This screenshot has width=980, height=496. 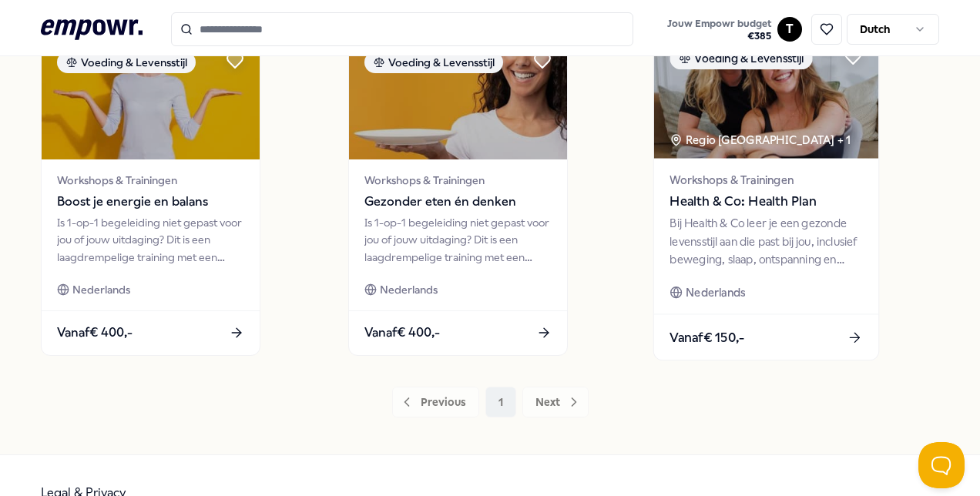 I want to click on div: Bij Health & Co leer je een gezonde levensstijl aan die past bij jou, inclusief beweging, slaap, ..., so click(x=766, y=241).